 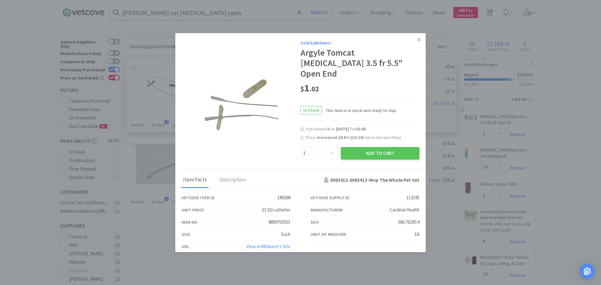 I want to click on div: Manufacturer, so click(x=327, y=210).